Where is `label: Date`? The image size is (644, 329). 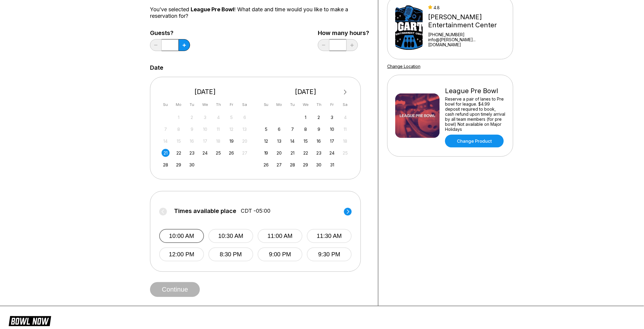 label: Date is located at coordinates (157, 68).